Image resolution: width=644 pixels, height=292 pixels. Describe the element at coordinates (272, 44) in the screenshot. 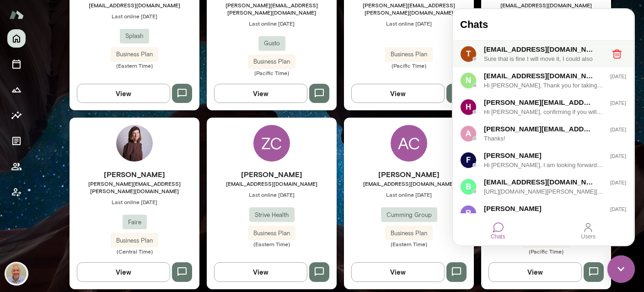

I see `span: Gusto` at that location.